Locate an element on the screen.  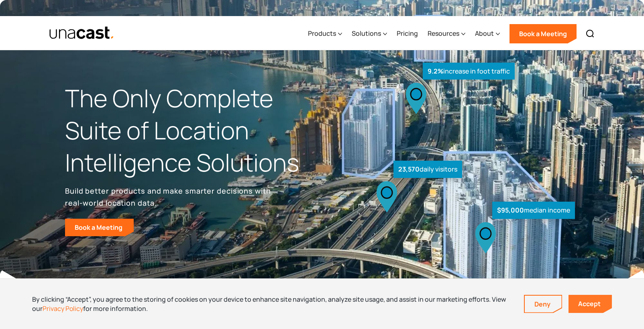
a: Pricing is located at coordinates (407, 33).